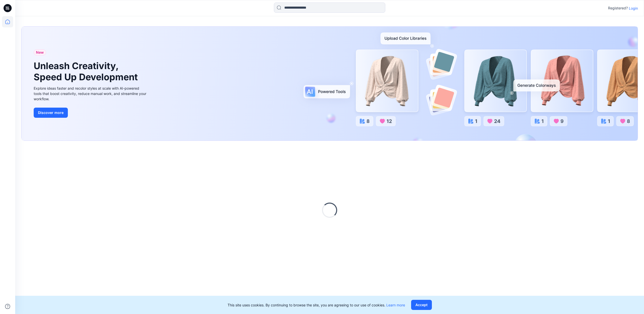 The image size is (644, 314). Describe the element at coordinates (51, 113) in the screenshot. I see `button: Discover more` at that location.